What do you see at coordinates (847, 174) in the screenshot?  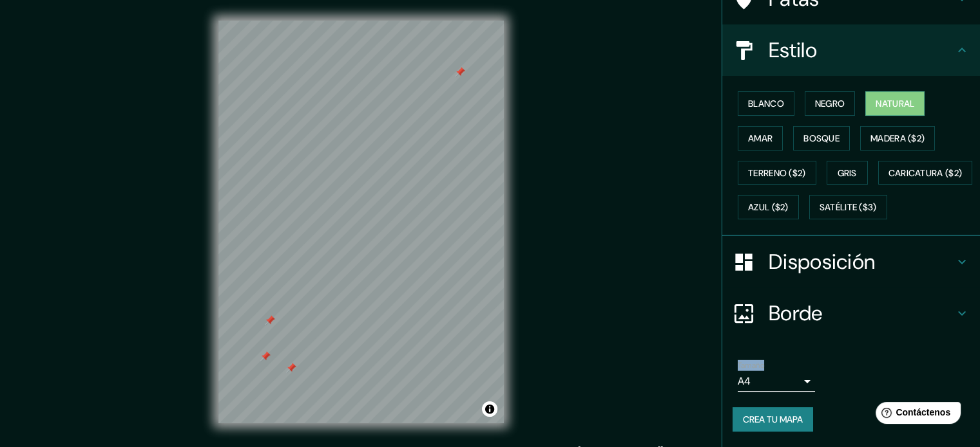 I see `font: Gris` at bounding box center [847, 174].